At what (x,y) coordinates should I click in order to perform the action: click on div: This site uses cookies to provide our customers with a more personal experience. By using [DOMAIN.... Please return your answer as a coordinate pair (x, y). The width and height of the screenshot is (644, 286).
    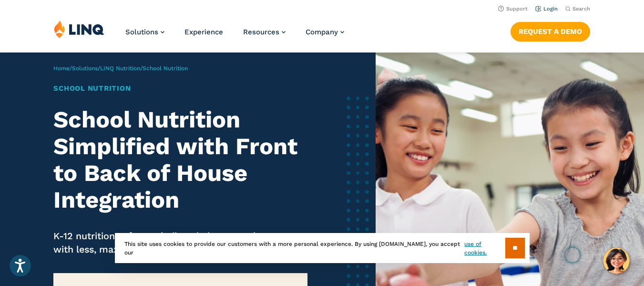
    Looking at the image, I should click on (322, 248).